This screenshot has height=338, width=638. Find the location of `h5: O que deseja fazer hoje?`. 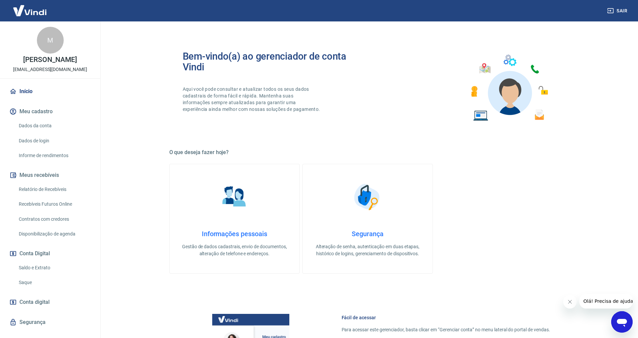

h5: O que deseja fazer hoje? is located at coordinates (368, 152).